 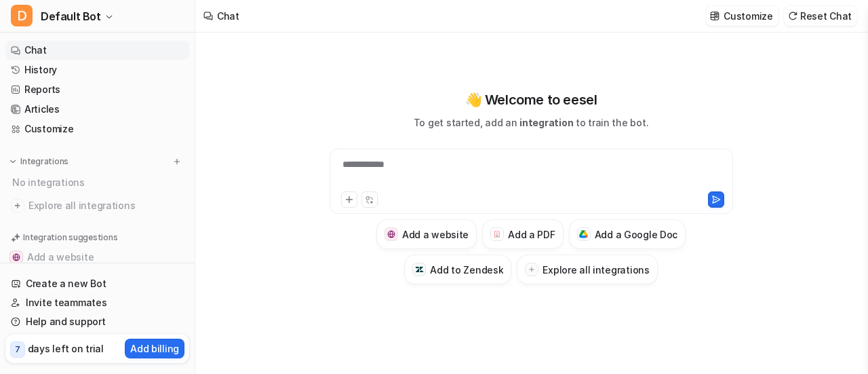 What do you see at coordinates (155, 348) in the screenshot?
I see `button: Add billing` at bounding box center [155, 348].